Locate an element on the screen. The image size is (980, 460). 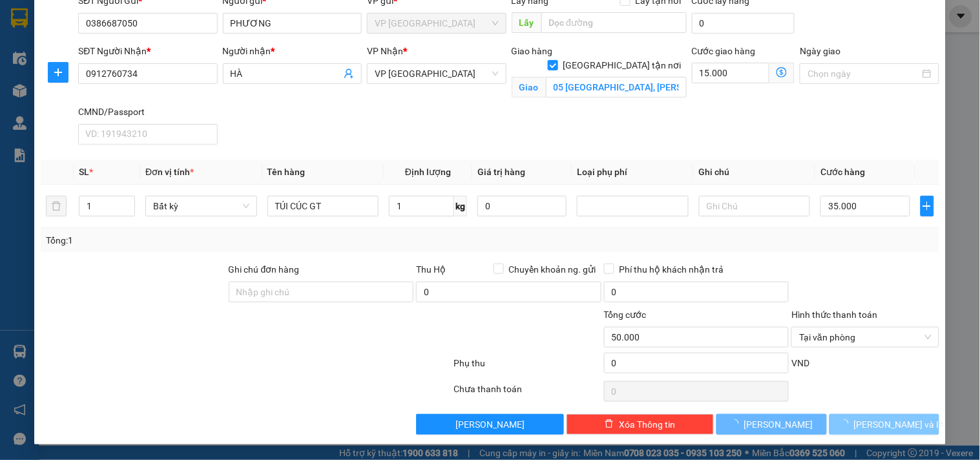
span: Xóa Thông tin is located at coordinates (646, 425).